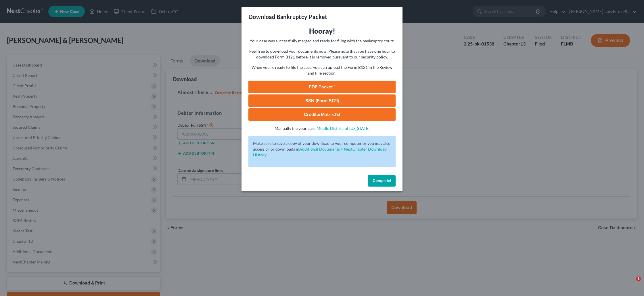 The image size is (644, 296). I want to click on h3: Download Bankruptcy Packet, so click(288, 17).